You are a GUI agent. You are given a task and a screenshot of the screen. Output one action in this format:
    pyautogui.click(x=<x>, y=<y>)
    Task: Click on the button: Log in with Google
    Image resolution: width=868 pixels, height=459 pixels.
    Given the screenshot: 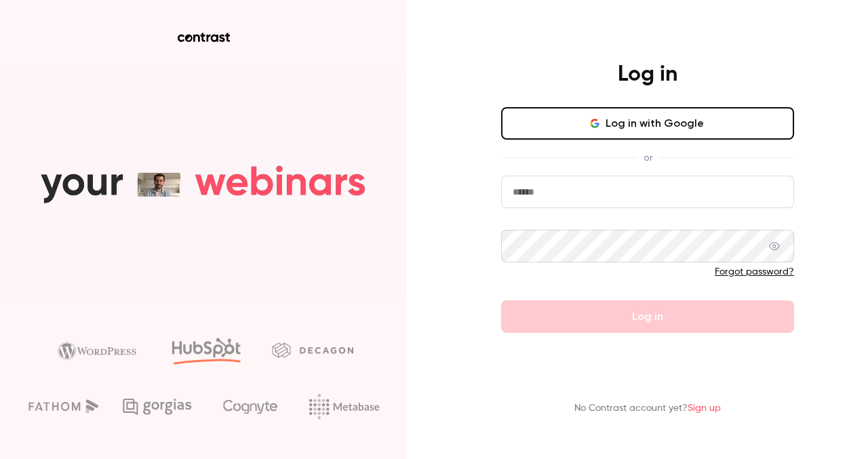 What is the action you would take?
    pyautogui.click(x=647, y=124)
    